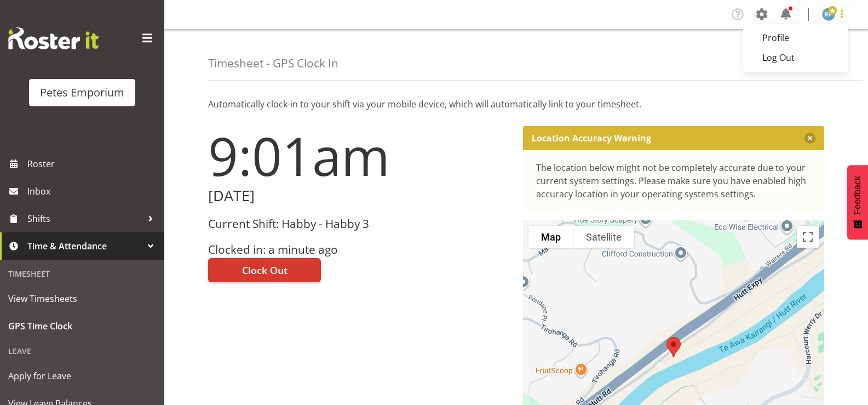  Describe the element at coordinates (82, 298) in the screenshot. I see `a: View Timesheets` at that location.